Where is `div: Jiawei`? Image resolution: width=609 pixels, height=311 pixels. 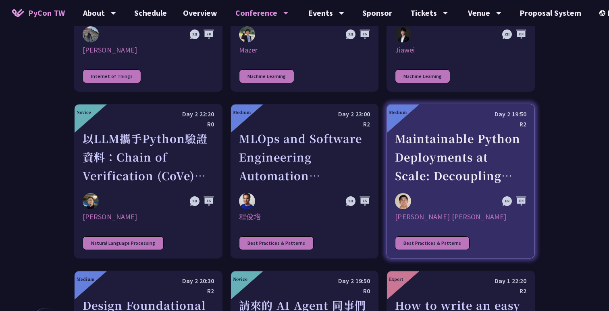
div: Jiawei is located at coordinates (461, 50).